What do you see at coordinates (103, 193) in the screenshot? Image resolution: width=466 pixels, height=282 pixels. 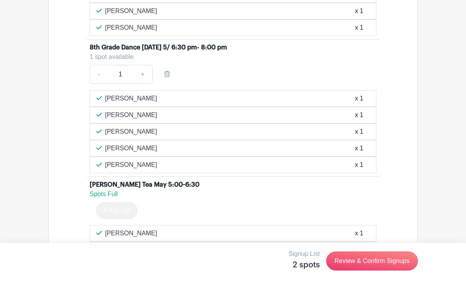 I see `span: Spots Full` at bounding box center [103, 193].